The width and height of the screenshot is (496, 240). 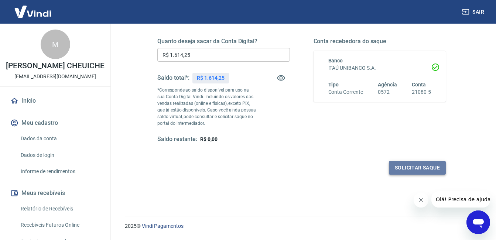 What do you see at coordinates (380, 41) in the screenshot?
I see `h5: Conta recebedora do saque` at bounding box center [380, 41].